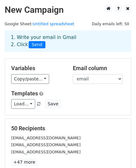 This screenshot has height=168, width=136. What do you see at coordinates (53, 104) in the screenshot?
I see `button: Save` at bounding box center [53, 104].